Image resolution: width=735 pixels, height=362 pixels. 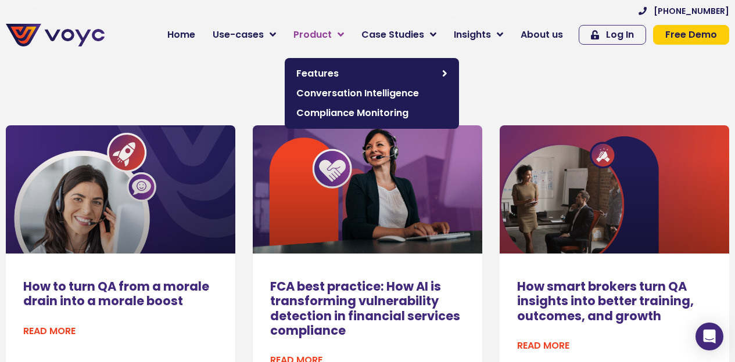 I want to click on a: FCA best practice: How AI is transforming vulnerability detection in financial services compliance, so click(x=365, y=308).